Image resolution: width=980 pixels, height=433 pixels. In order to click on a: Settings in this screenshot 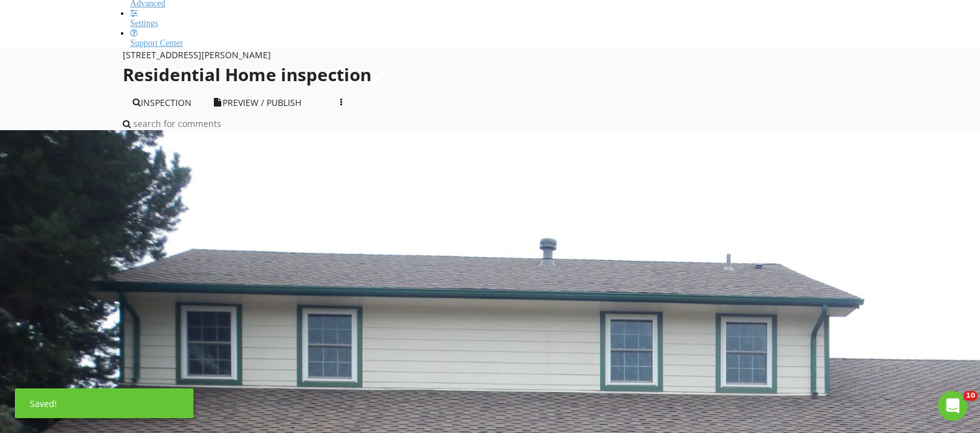, I will do `click(497, 19)`.